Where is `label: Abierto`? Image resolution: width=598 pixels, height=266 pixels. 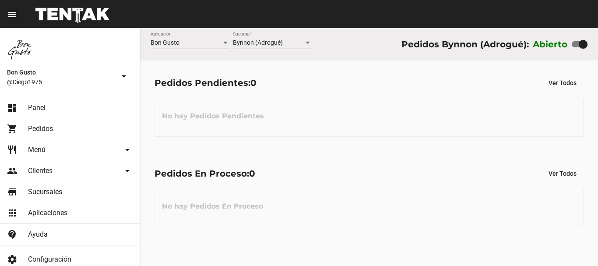 label: Abierto is located at coordinates (550, 44).